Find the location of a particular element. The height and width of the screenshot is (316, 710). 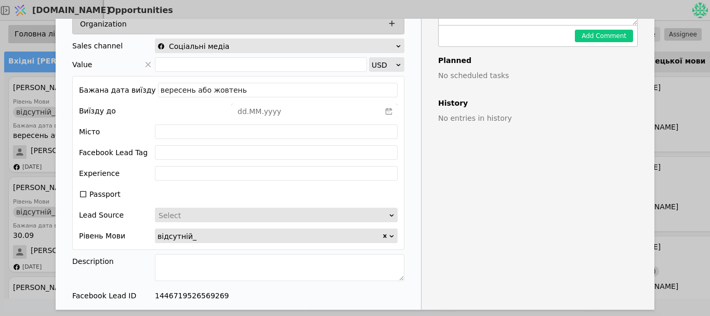

div: Sales channel is located at coordinates (97, 46).